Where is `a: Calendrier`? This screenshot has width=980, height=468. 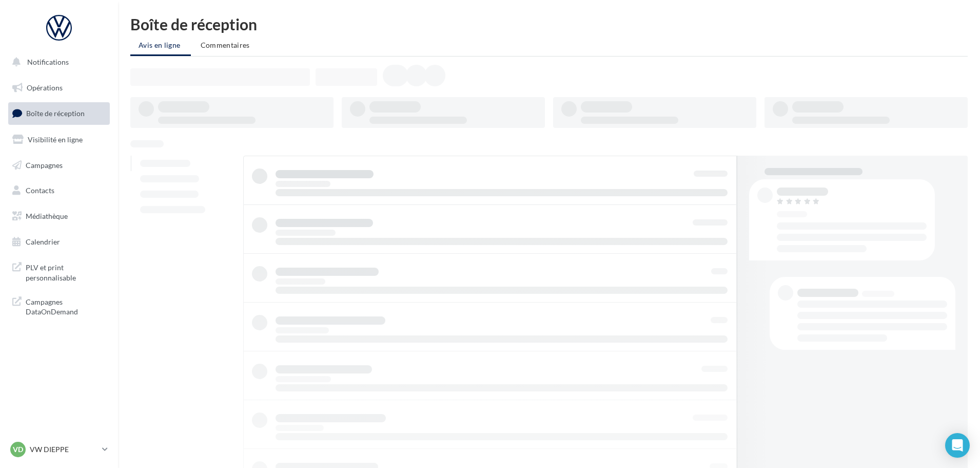
a: Calendrier is located at coordinates (59, 242).